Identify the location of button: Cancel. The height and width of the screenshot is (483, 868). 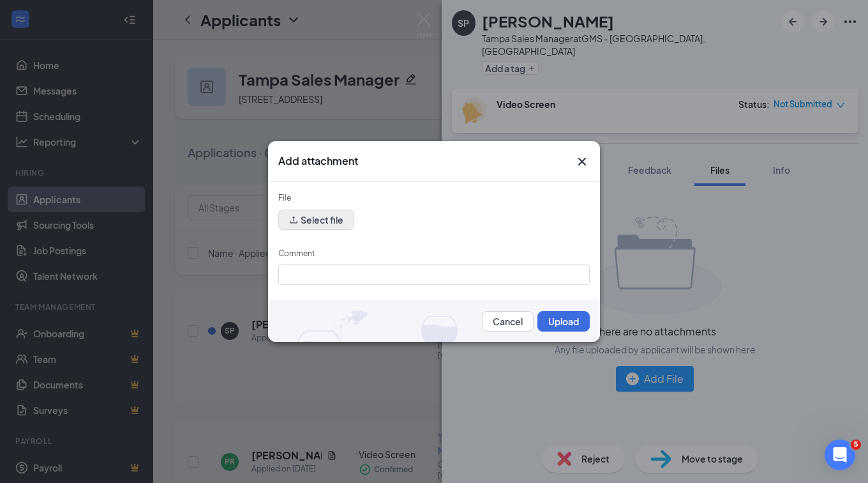
(507, 321).